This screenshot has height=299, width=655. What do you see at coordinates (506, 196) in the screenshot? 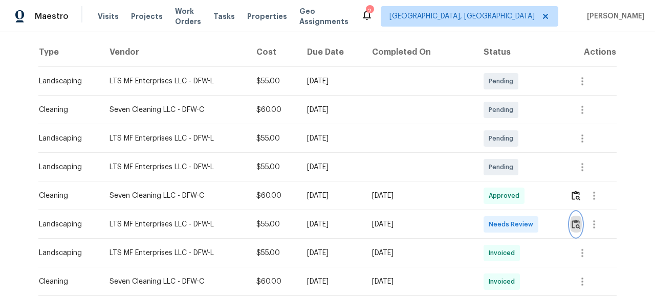
I see `span: Approved` at bounding box center [506, 196].